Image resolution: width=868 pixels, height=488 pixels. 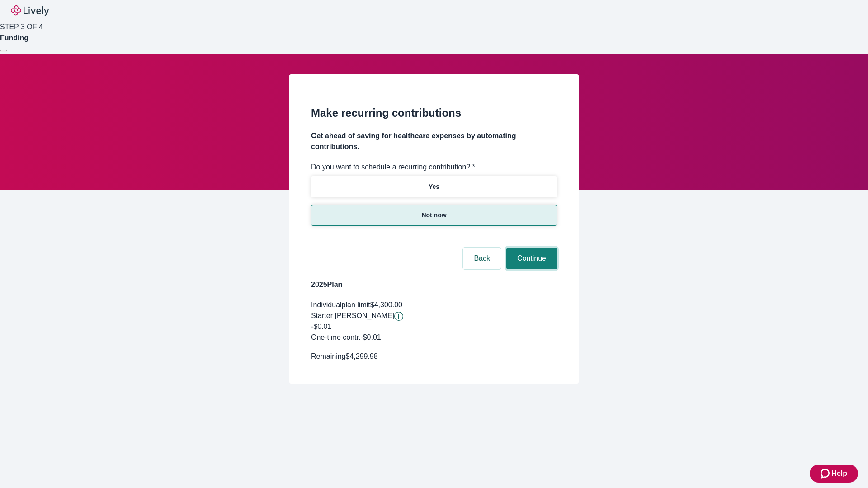 What do you see at coordinates (839, 474) in the screenshot?
I see `span: Help` at bounding box center [839, 474].